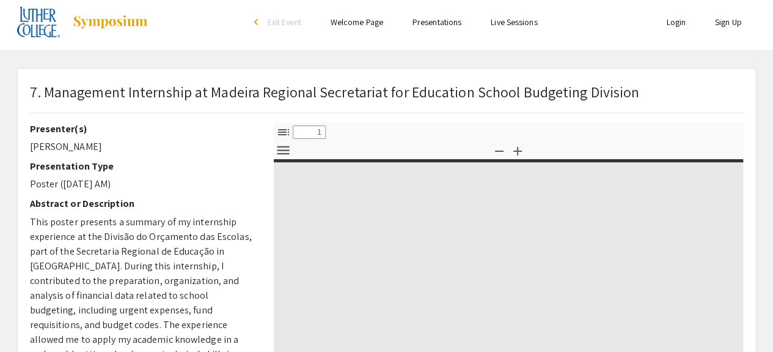  Describe the element at coordinates (83, 22) in the screenshot. I see `a: 2025 Experiential Learning Showcase` at that location.